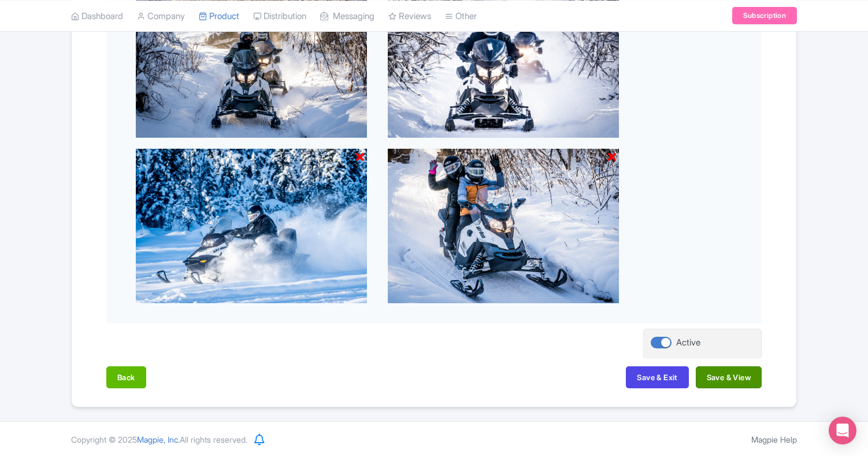 The height and width of the screenshot is (456, 868). I want to click on button: Save & View, so click(729, 377).